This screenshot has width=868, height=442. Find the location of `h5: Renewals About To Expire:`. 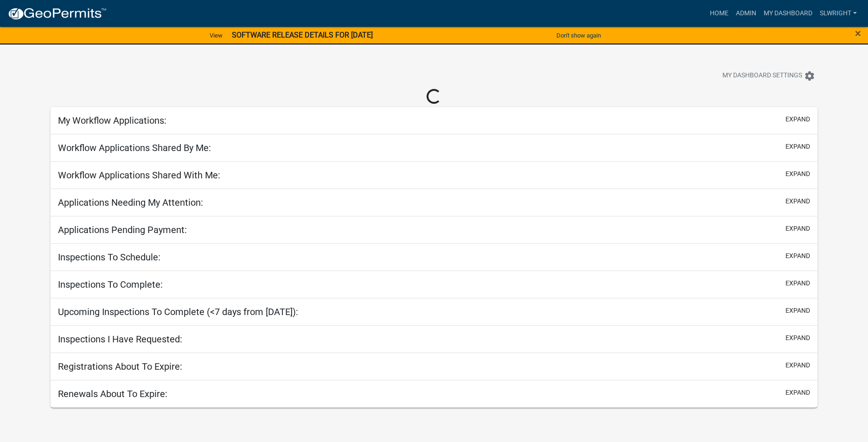

h5: Renewals About To Expire: is located at coordinates (113, 394).